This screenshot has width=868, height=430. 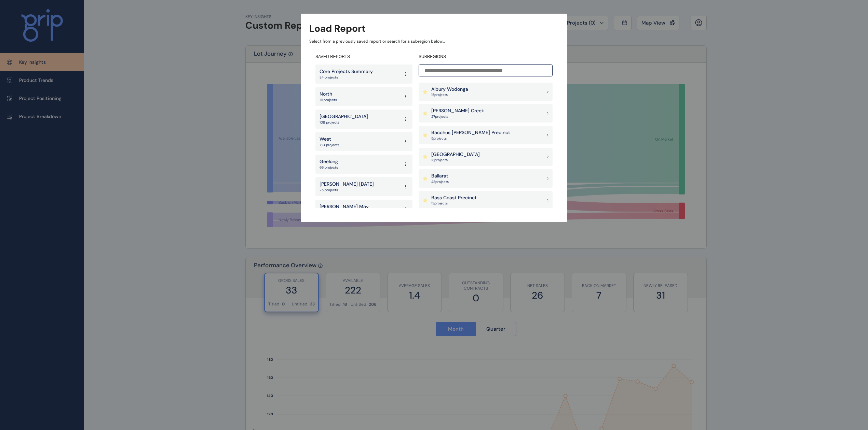 What do you see at coordinates (329, 168) in the screenshot?
I see `p: 66 projects` at bounding box center [329, 168].